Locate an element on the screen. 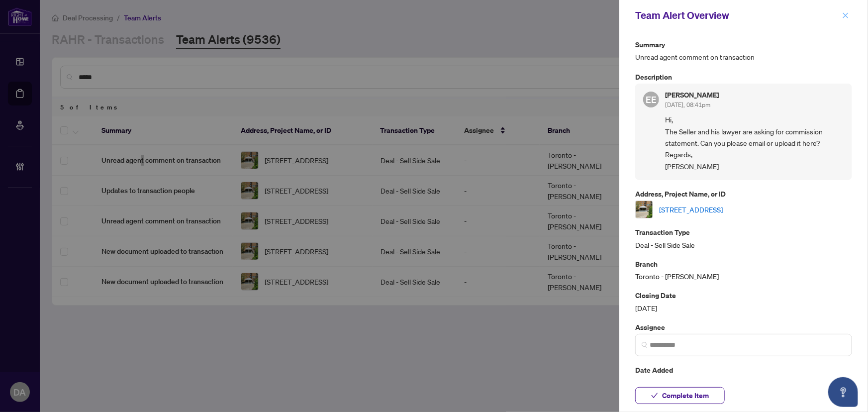 The height and width of the screenshot is (412, 868). span: Hi, The Seller and his lawyer are asking for commission statement. Can you please email or upload... is located at coordinates (755, 143).